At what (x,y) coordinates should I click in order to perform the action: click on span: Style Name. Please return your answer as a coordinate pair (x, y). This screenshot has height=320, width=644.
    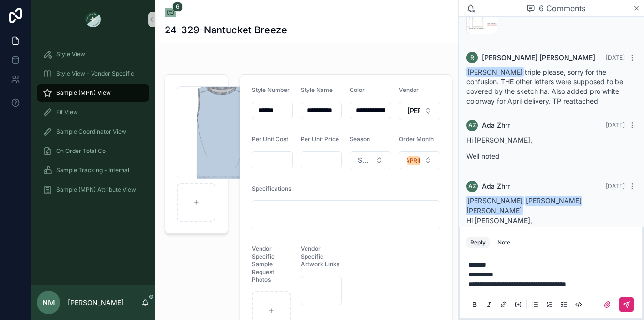
    Looking at the image, I should click on (317, 90).